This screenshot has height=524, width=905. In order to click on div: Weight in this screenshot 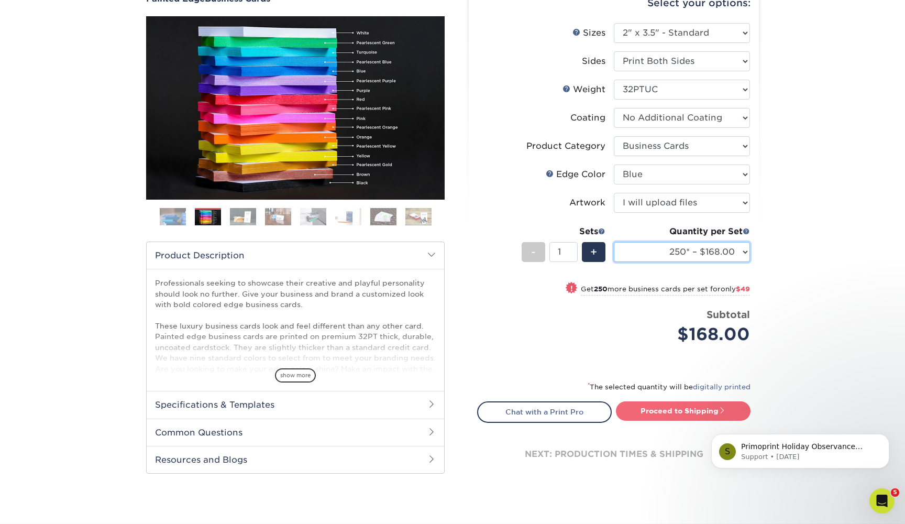, I will do `click(584, 90)`.